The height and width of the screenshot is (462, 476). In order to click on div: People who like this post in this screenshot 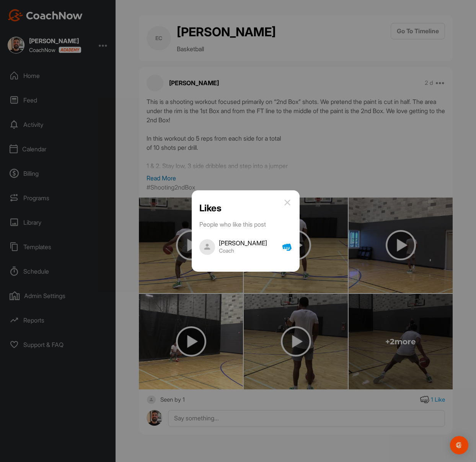, I will do `click(246, 224)`.